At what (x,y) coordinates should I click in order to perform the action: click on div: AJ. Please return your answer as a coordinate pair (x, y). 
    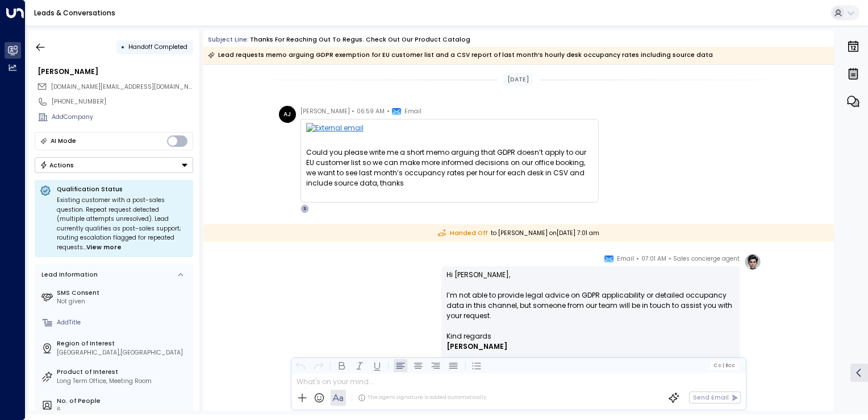
    Looking at the image, I should click on (288, 114).